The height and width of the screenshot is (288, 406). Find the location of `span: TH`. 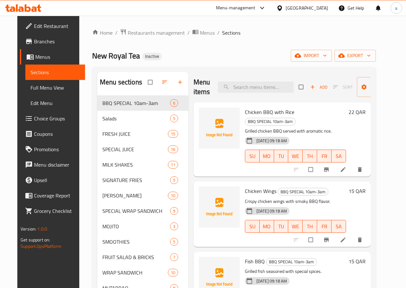

span: TH is located at coordinates (310, 156).